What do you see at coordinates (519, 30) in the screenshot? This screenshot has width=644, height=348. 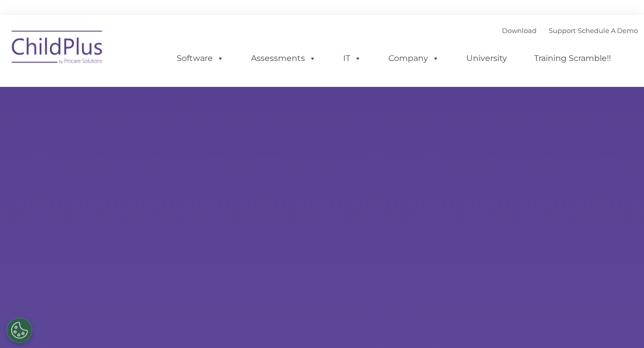 I see `a: Download` at bounding box center [519, 30].